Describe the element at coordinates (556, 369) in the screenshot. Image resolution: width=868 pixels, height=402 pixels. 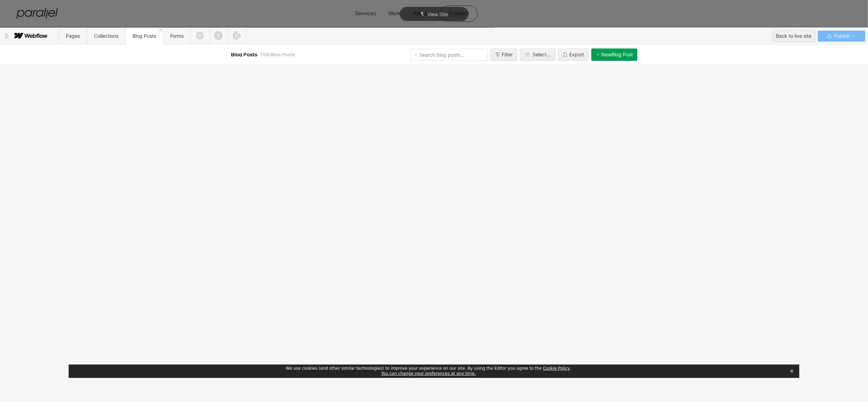
I see `a: Cookie Policy` at that location.